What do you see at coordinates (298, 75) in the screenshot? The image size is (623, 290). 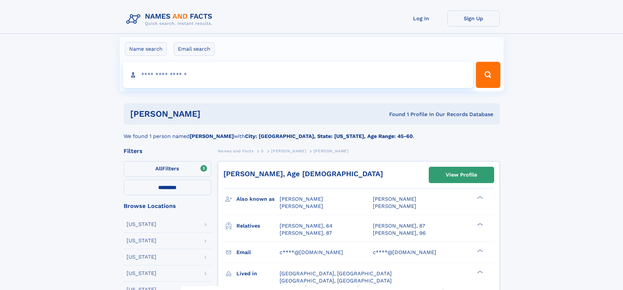 I see `input: search input` at bounding box center [298, 75].